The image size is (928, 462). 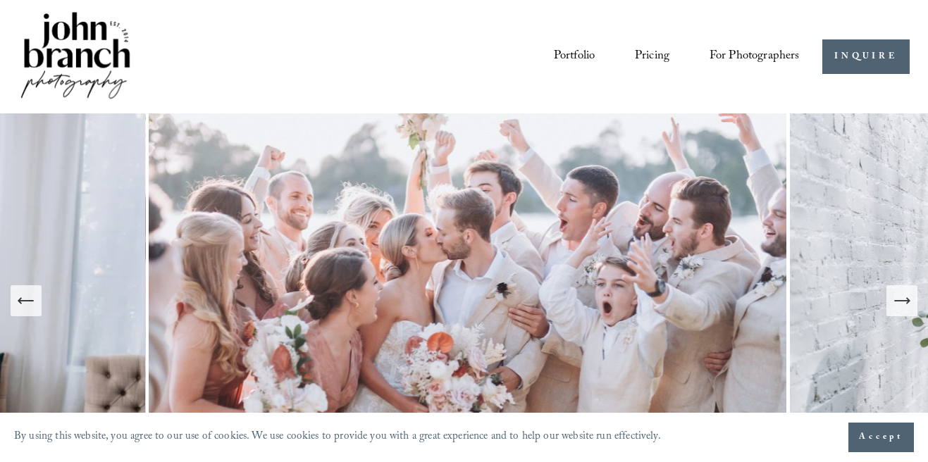 What do you see at coordinates (755, 56) in the screenshot?
I see `span: For Photographers` at bounding box center [755, 56].